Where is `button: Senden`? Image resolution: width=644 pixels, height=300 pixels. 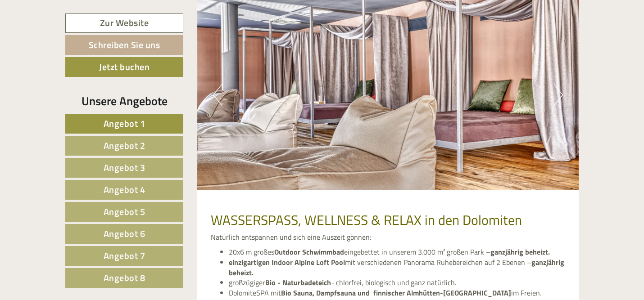 button: Senden is located at coordinates (326, 243).